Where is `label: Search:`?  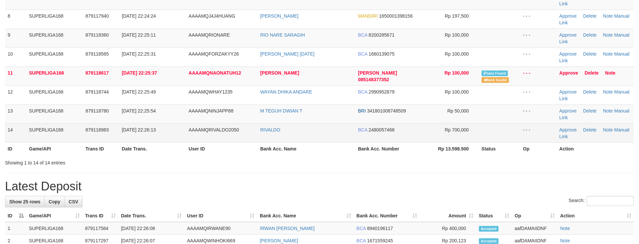 label: Search: is located at coordinates (601, 201).